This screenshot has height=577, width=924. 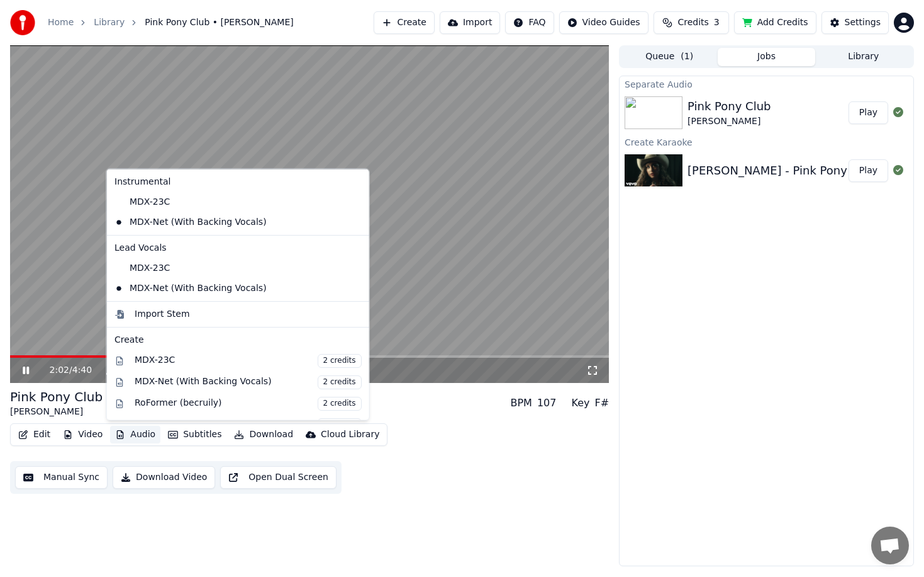 What do you see at coordinates (83, 434) in the screenshot?
I see `button: Video` at bounding box center [83, 434].